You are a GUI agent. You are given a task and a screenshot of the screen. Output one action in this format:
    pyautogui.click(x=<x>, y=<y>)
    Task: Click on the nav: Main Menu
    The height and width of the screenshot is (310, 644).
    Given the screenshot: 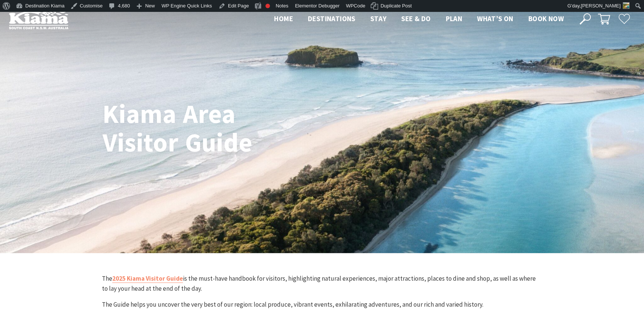 What is the action you would take?
    pyautogui.click(x=418, y=19)
    